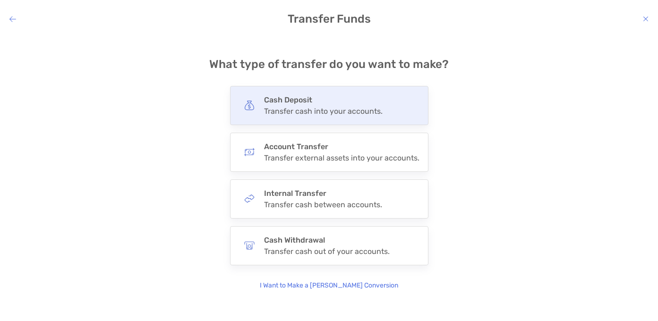 The height and width of the screenshot is (321, 658). I want to click on h4: Cash Deposit, so click(323, 100).